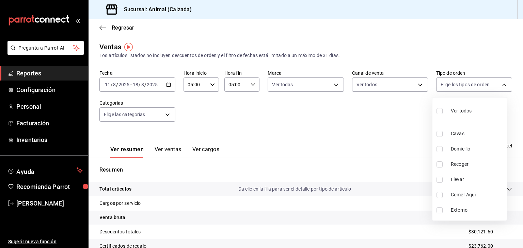 This screenshot has height=248, width=523. I want to click on span: Recoger, so click(477, 164).